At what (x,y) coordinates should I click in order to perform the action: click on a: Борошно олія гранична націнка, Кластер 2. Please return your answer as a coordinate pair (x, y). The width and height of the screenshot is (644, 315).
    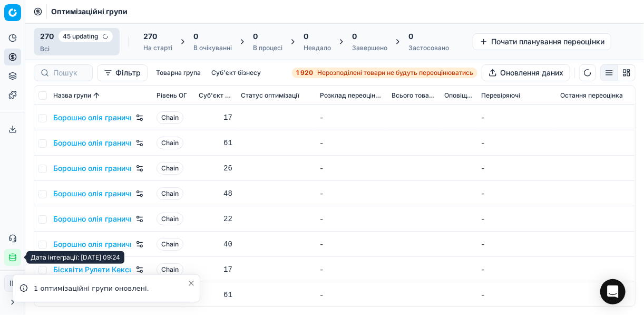
    Looking at the image, I should click on (93, 143).